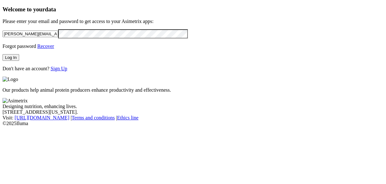 Image resolution: width=386 pixels, height=184 pixels. What do you see at coordinates (59, 68) in the screenshot?
I see `a: Sign Up` at bounding box center [59, 68].